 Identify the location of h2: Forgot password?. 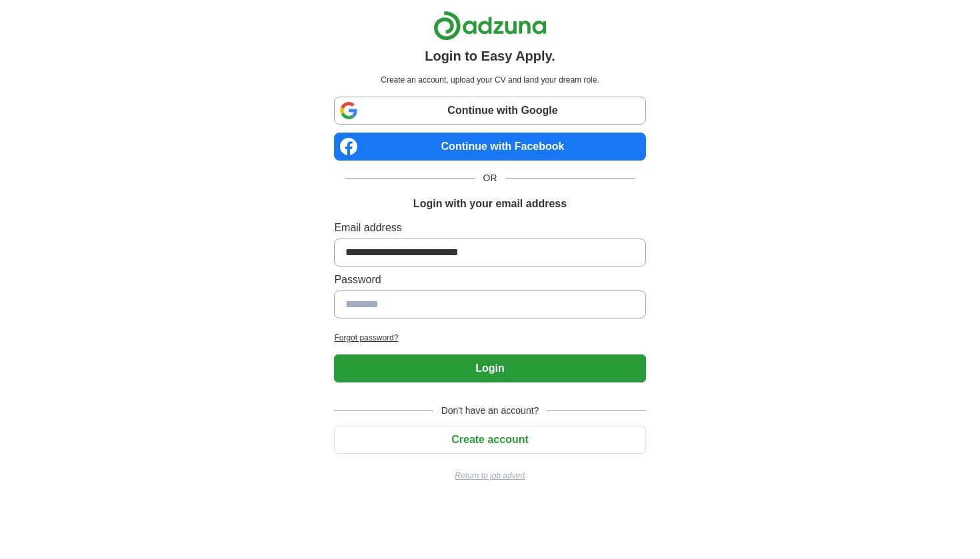
(490, 338).